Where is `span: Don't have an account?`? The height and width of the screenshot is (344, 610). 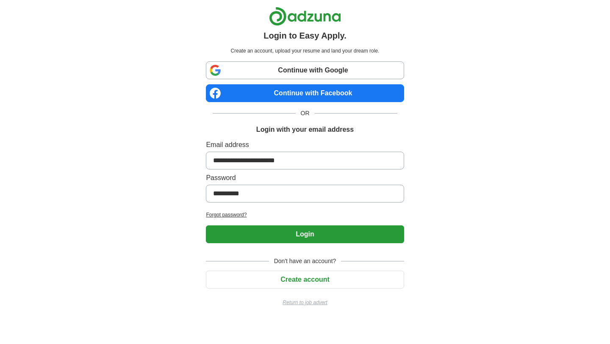
span: Don't have an account? is located at coordinates (305, 261).